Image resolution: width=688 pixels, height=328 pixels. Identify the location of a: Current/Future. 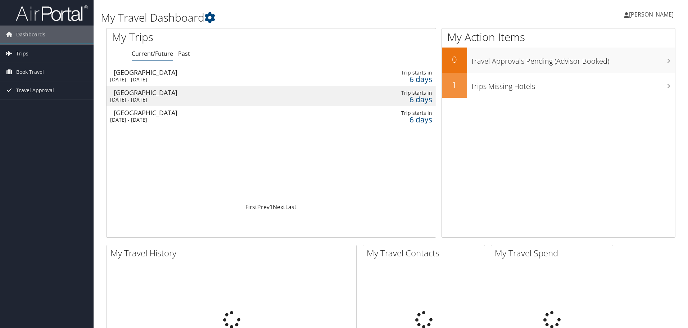
(152, 54).